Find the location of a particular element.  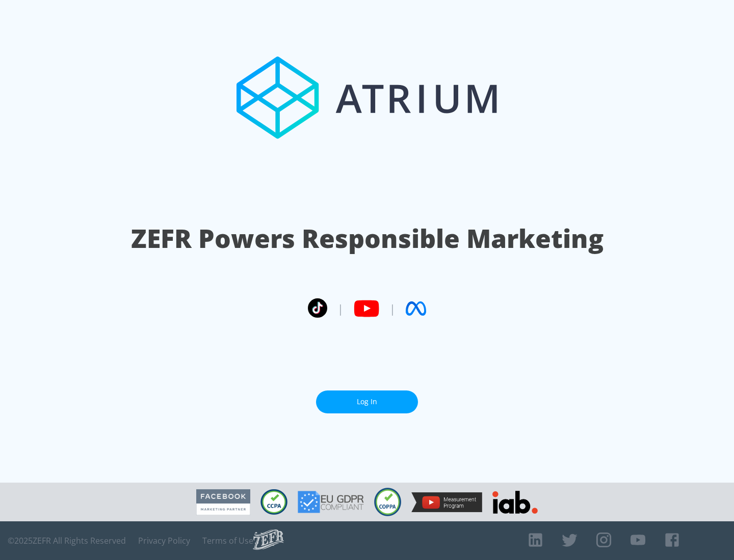

img: Facebook Marketing Partner is located at coordinates (224, 502).